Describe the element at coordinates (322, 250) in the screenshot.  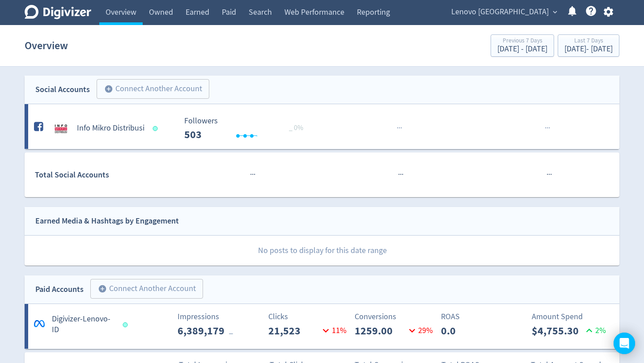
I see `p: No posts to display for this date range` at that location.